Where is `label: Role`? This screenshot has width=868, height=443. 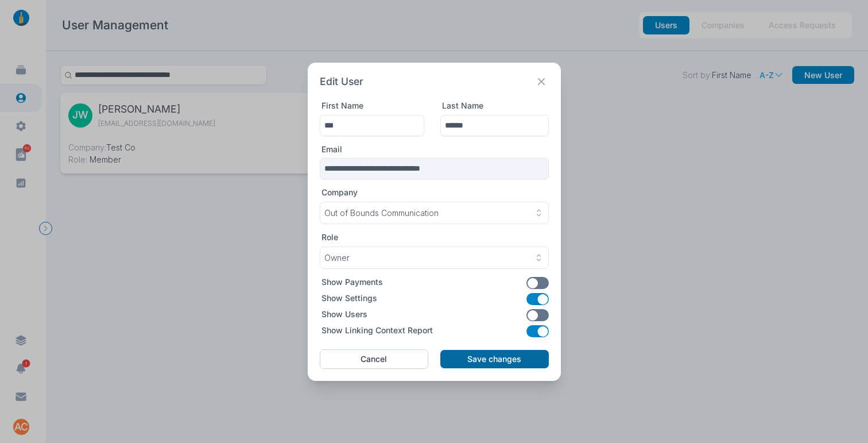
label: Role is located at coordinates (329, 237).